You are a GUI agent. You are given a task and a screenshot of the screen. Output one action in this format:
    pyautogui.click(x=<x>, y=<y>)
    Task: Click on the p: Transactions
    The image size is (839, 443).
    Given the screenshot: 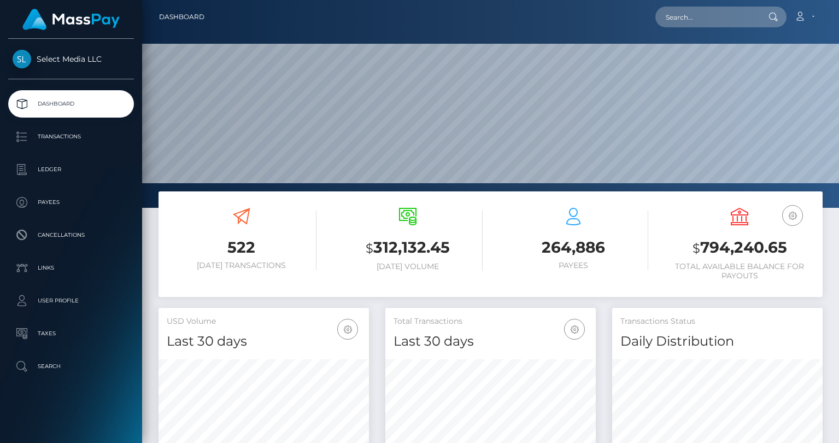 What is the action you would take?
    pyautogui.click(x=71, y=137)
    